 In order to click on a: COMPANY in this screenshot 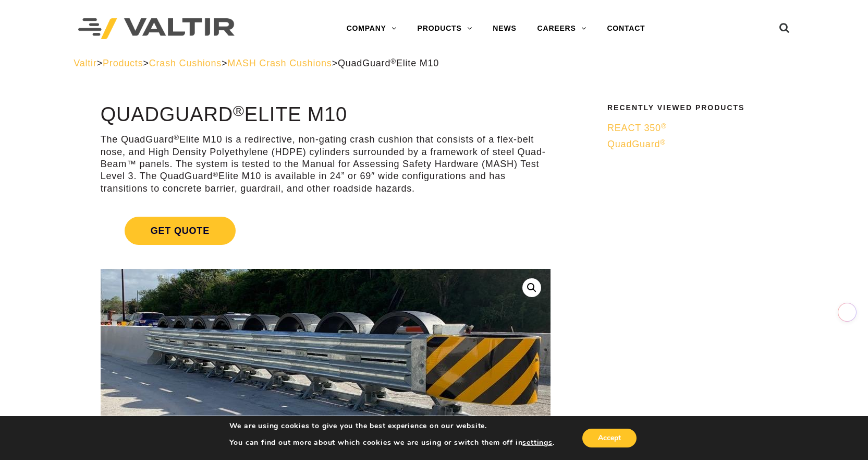, I will do `click(371, 29)`.